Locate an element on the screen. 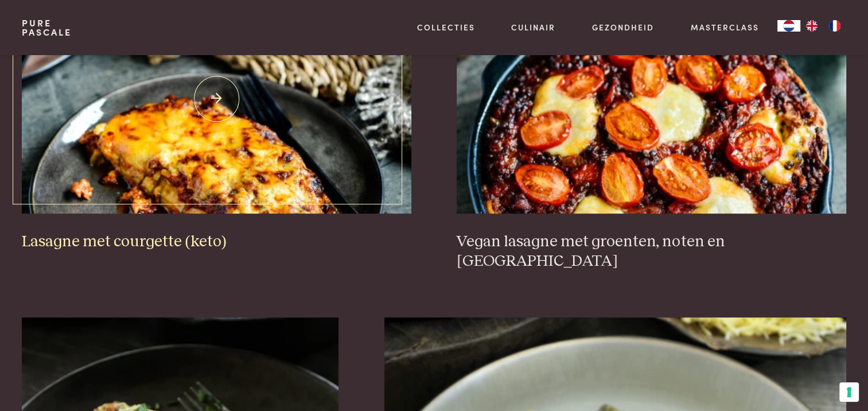 The height and width of the screenshot is (411, 868). a: Collecties is located at coordinates (445, 27).